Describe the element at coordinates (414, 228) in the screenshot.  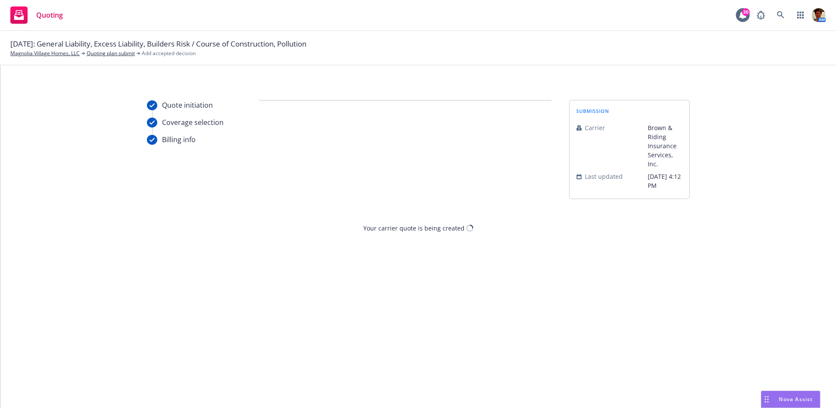
I see `div: Your carrier quote is being created` at that location.